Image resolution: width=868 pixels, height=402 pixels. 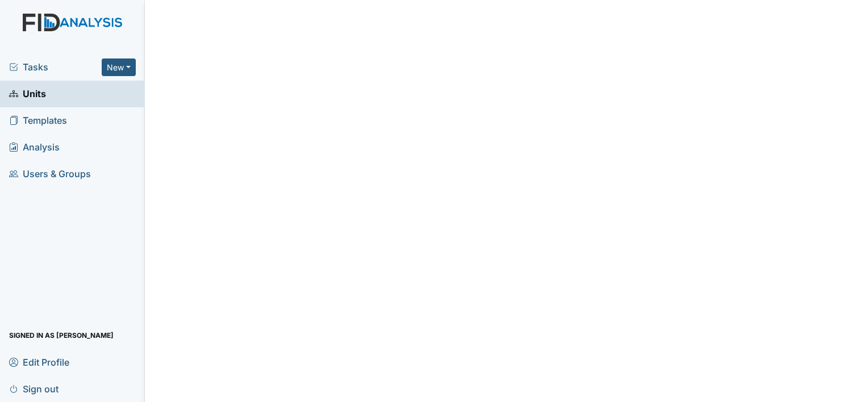 I want to click on button: New, so click(x=118, y=67).